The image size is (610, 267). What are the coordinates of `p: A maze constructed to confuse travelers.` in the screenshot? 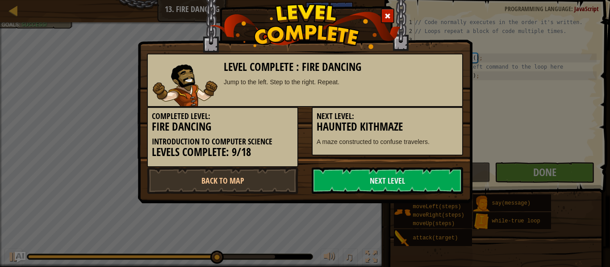 It's located at (387, 142).